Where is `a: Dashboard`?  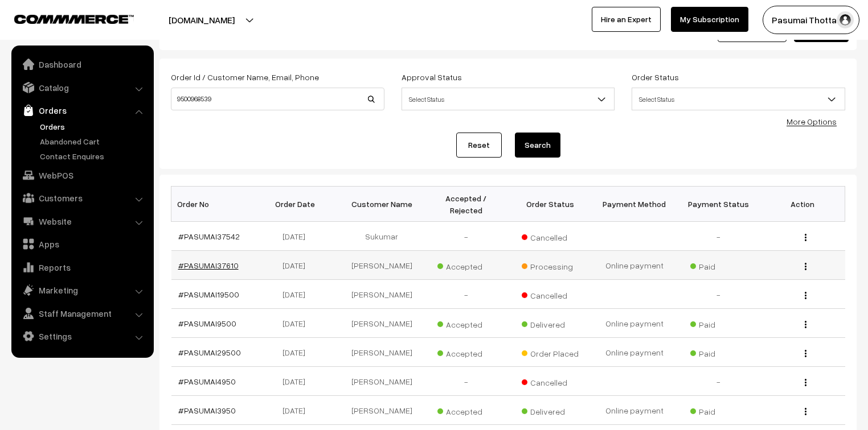 a: Dashboard is located at coordinates (82, 64).